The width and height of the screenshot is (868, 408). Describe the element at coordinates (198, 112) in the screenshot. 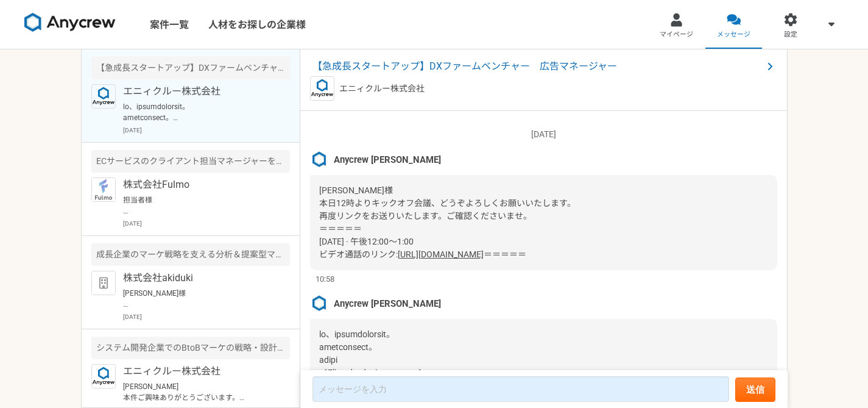

I see `p: lo、ipsumdolorsit。 ametconsect。 adipi ＜Elitsed・doeiu tempor＞ 6.inci（utla、etdol、mag） 0.aliqu（en〜0ad...` at that location.